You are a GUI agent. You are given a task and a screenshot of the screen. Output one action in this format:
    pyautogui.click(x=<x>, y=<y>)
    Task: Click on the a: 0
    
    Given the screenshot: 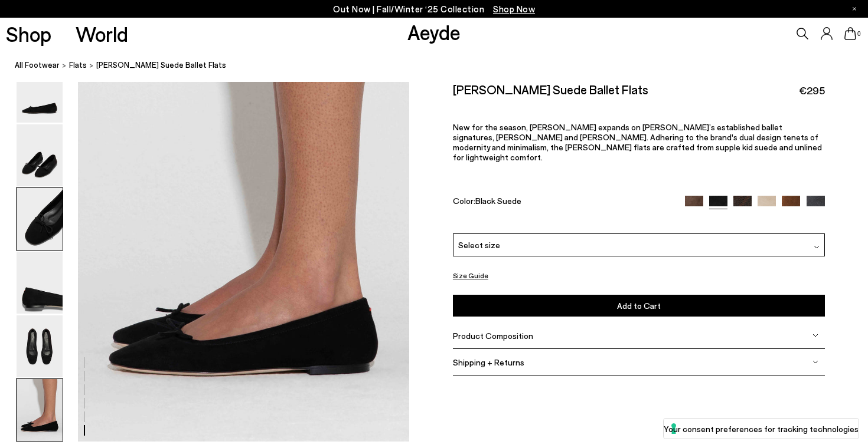 What is the action you would take?
    pyautogui.click(x=851, y=34)
    